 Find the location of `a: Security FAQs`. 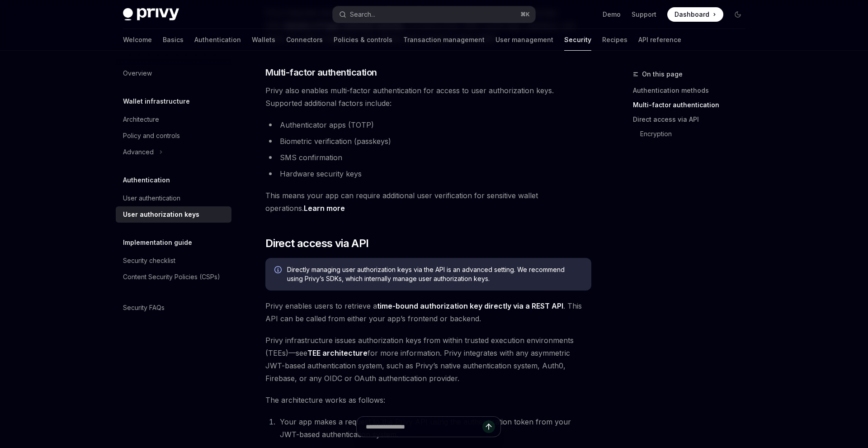

a: Security FAQs is located at coordinates (173, 308).